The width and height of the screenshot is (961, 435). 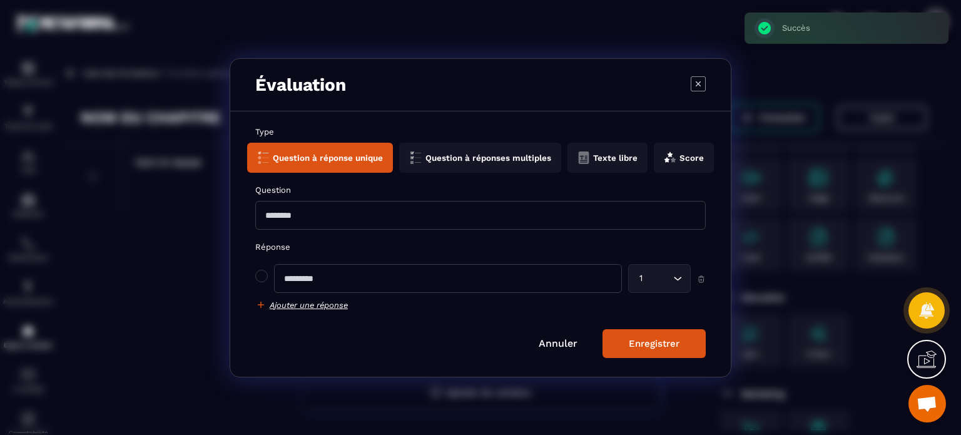 What do you see at coordinates (480, 158) in the screenshot?
I see `button: Question à réponses multiples` at bounding box center [480, 158].